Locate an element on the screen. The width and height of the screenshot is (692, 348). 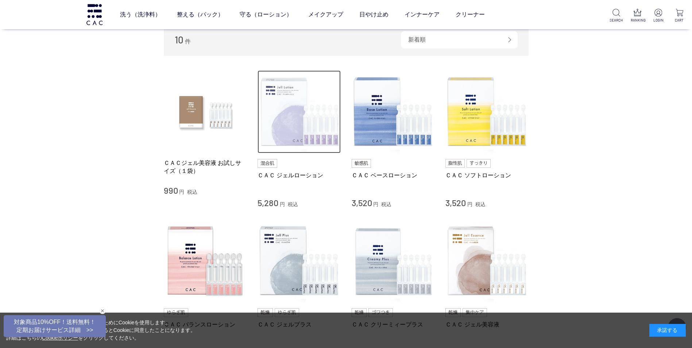
a: ＣＡＣ ジェルプラス is located at coordinates (299, 261).